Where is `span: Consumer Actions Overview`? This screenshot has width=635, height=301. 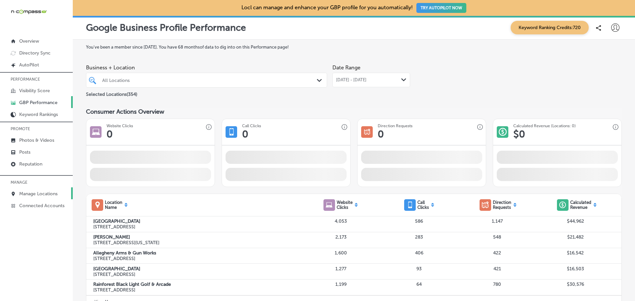 span: Consumer Actions Overview is located at coordinates (125, 112).